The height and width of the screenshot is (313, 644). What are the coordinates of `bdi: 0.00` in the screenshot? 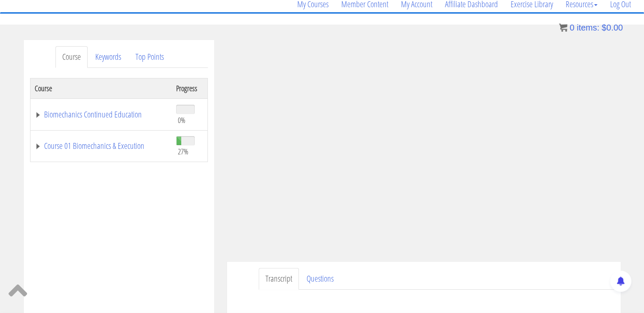 It's located at (612, 28).